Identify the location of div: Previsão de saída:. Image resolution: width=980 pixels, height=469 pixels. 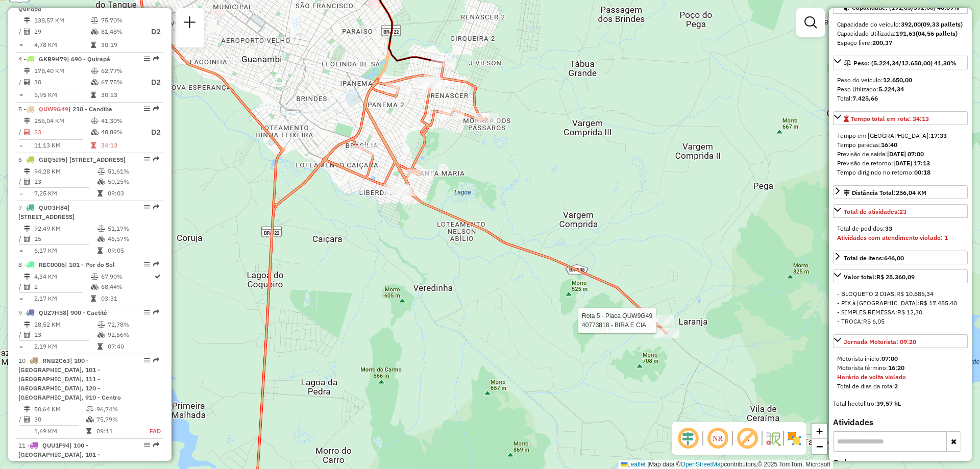
(900, 154).